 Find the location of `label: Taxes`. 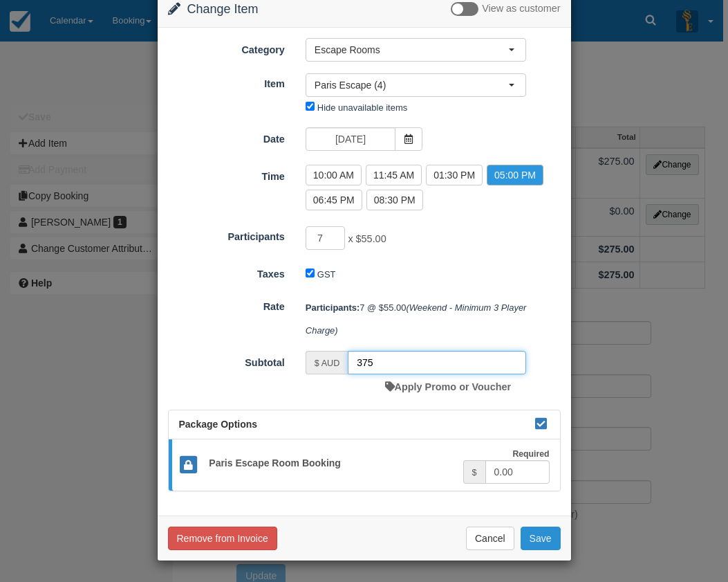

label: Taxes is located at coordinates (227, 272).